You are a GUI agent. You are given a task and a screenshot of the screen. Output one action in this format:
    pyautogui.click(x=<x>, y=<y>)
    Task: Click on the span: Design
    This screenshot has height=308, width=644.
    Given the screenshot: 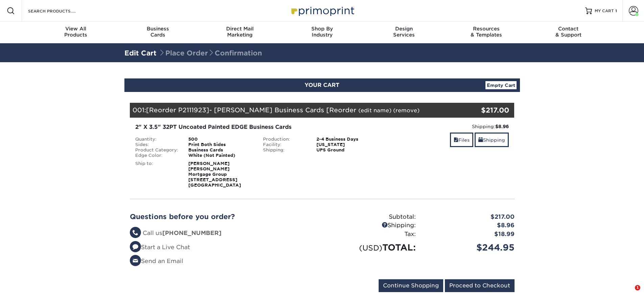 What is the action you would take?
    pyautogui.click(x=404, y=29)
    